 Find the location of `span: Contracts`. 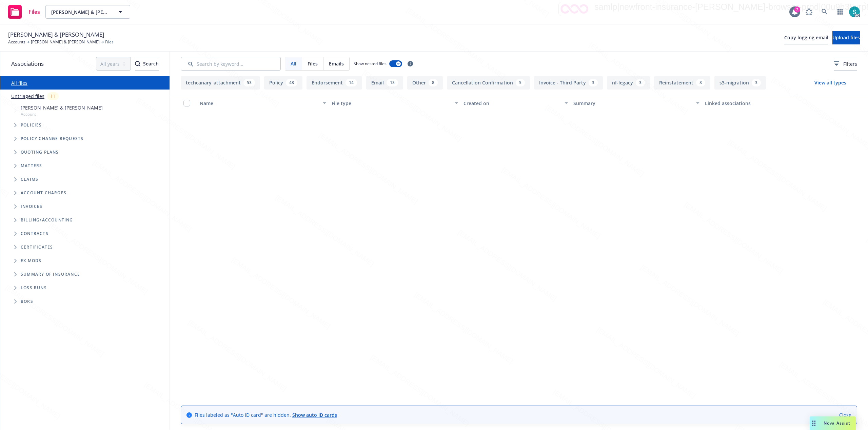

span: Contracts is located at coordinates (35, 234).